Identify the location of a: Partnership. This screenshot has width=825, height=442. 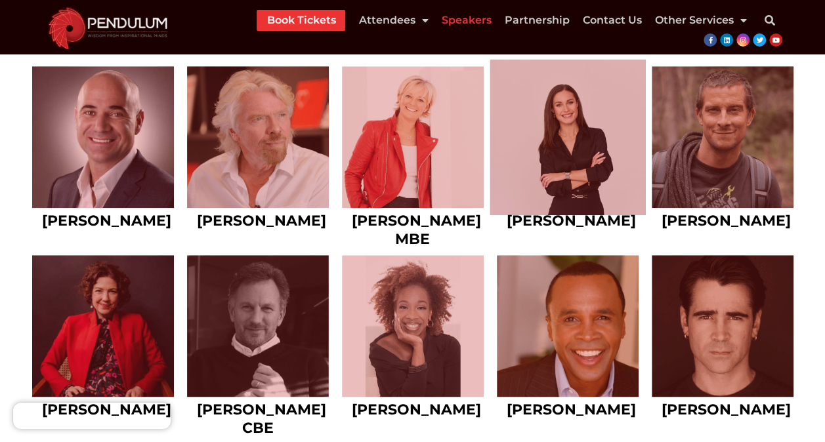
(536, 20).